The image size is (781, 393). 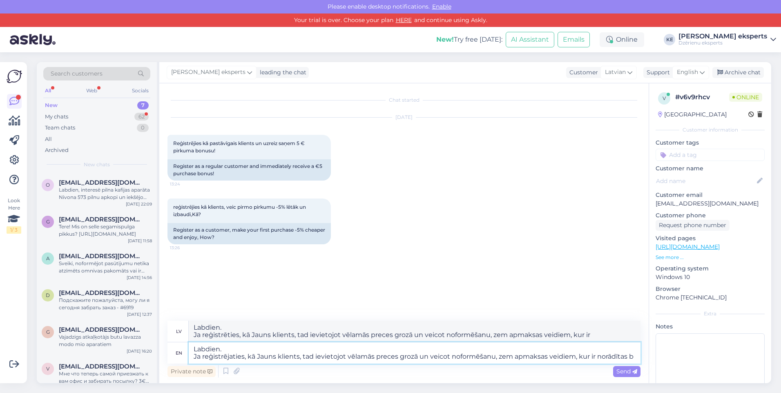 I want to click on span: deh4eg13@gmail.com, so click(x=101, y=293).